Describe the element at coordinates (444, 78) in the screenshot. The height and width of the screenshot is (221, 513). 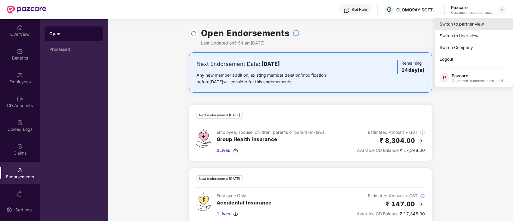
I see `span: P` at that location.